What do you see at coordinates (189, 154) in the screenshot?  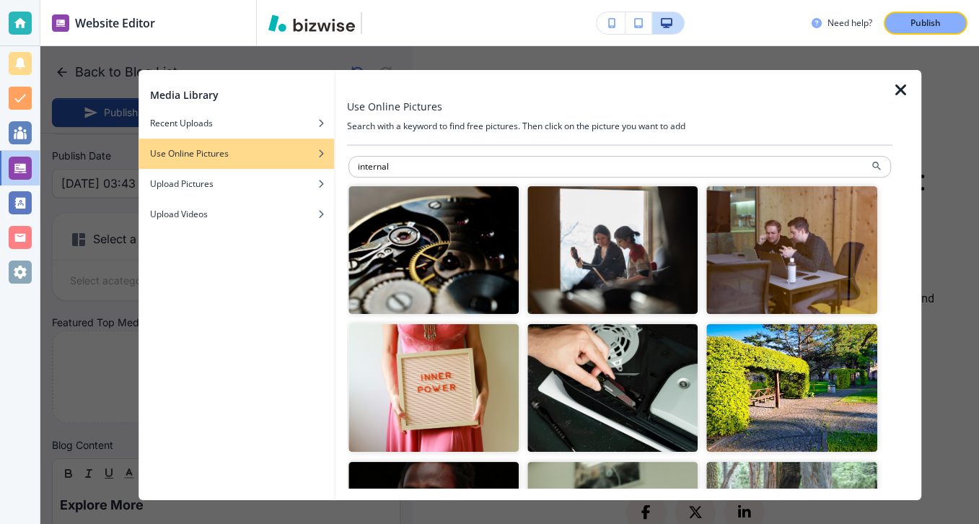 I see `h4: Use Online Pictures` at bounding box center [189, 154].